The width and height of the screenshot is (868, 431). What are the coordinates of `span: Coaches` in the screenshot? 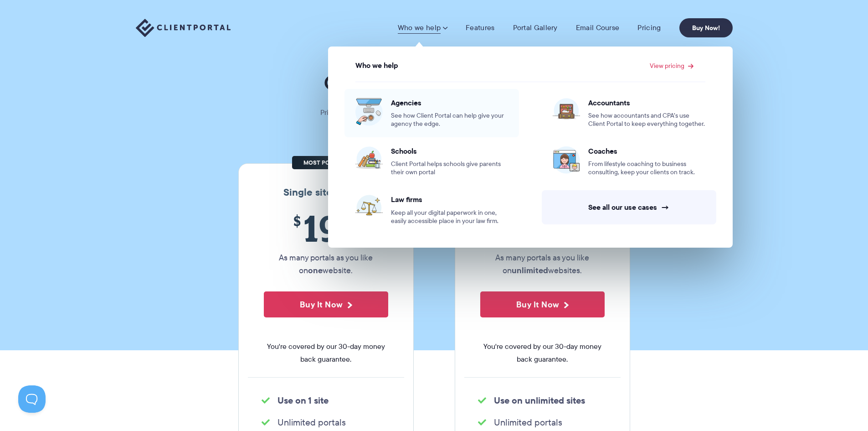 It's located at (647, 151).